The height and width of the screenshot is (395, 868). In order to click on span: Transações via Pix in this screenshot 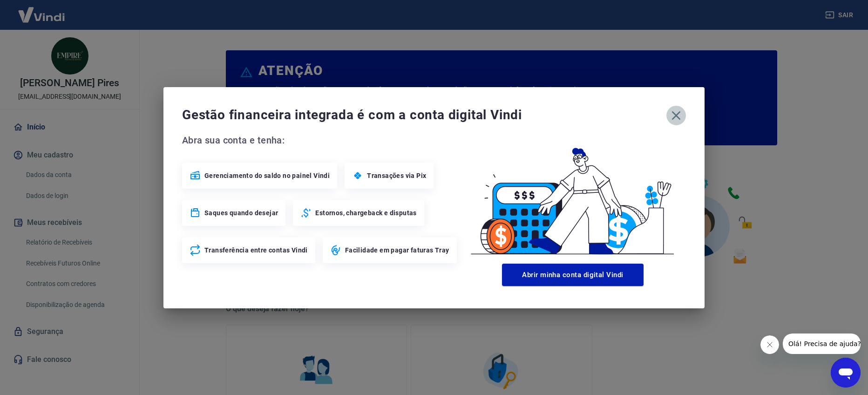, I will do `click(397, 176)`.